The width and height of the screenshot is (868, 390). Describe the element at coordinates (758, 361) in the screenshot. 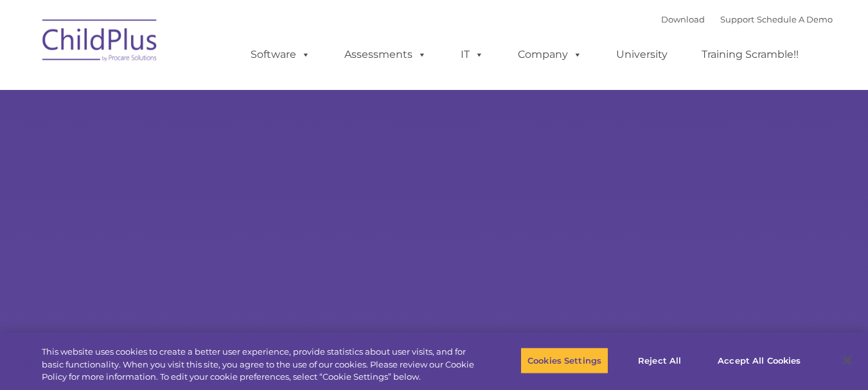

I see `button: Accept All Cookies` at that location.